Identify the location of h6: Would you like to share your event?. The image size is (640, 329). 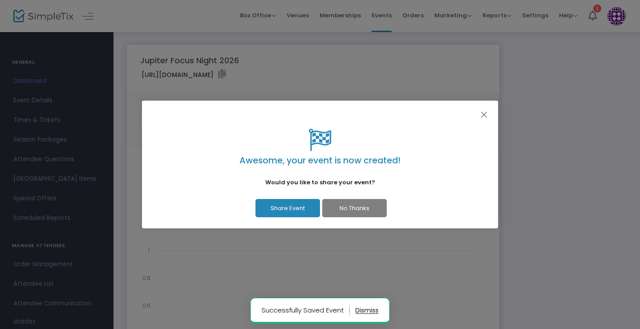
(320, 182).